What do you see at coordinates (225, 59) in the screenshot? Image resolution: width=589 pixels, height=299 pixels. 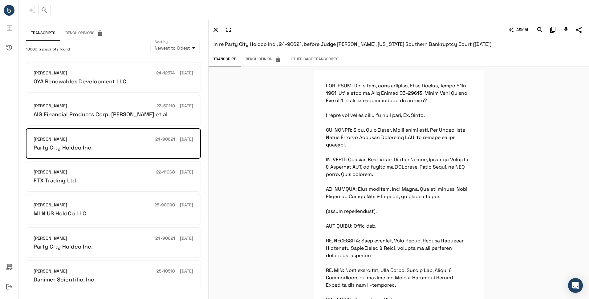 I see `button: Transcript` at bounding box center [225, 59].